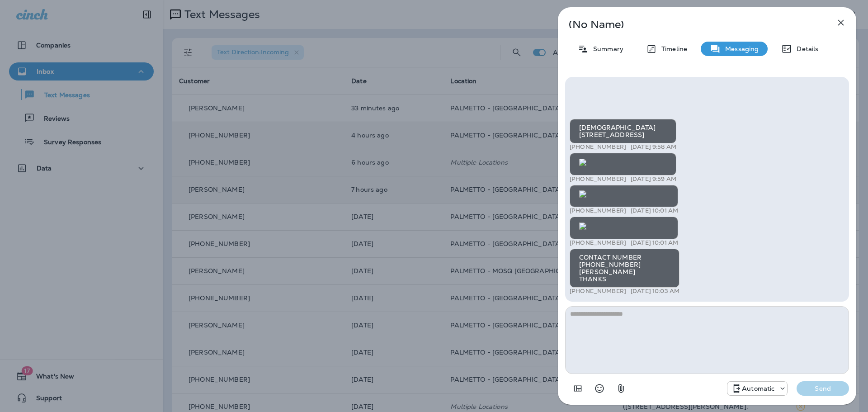 The width and height of the screenshot is (868, 412). I want to click on button: Add in a premade template, so click(578, 388).